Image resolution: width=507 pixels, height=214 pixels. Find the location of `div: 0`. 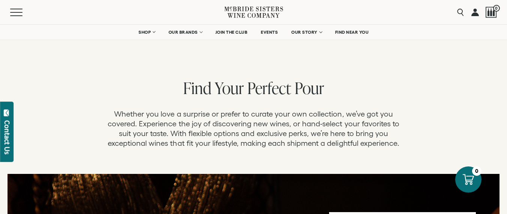

div: 0 is located at coordinates (477, 171).